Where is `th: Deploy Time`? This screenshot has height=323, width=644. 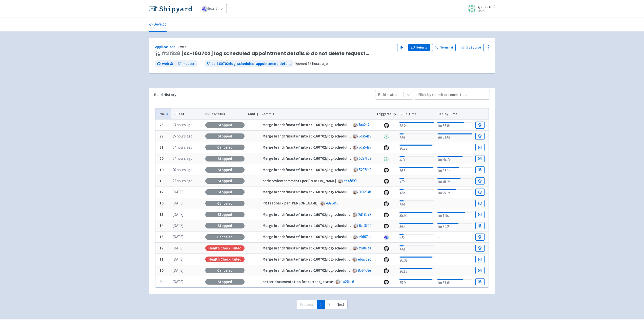
th: Deploy Time is located at coordinates (455, 114).